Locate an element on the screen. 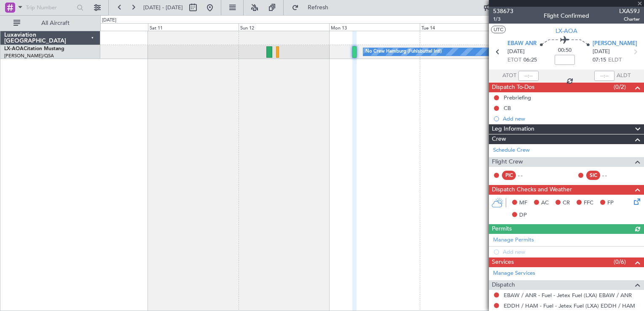 The image size is (644, 311). span: Leg Information is located at coordinates (513, 129).